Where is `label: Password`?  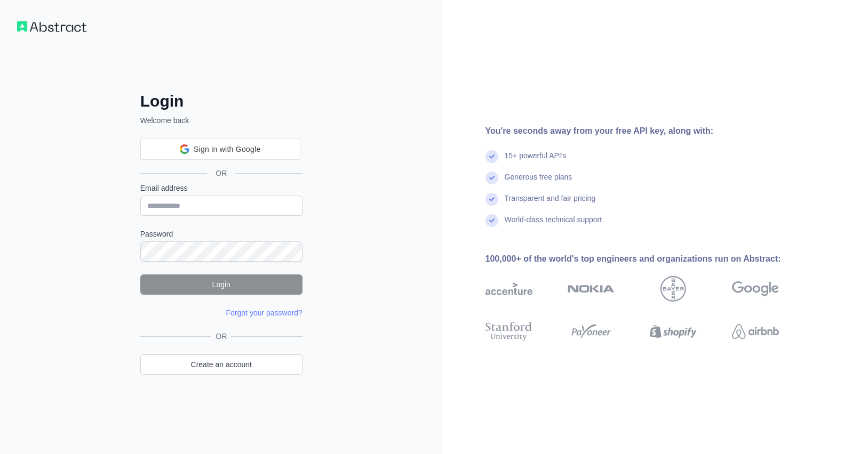
label: Password is located at coordinates (222, 234).